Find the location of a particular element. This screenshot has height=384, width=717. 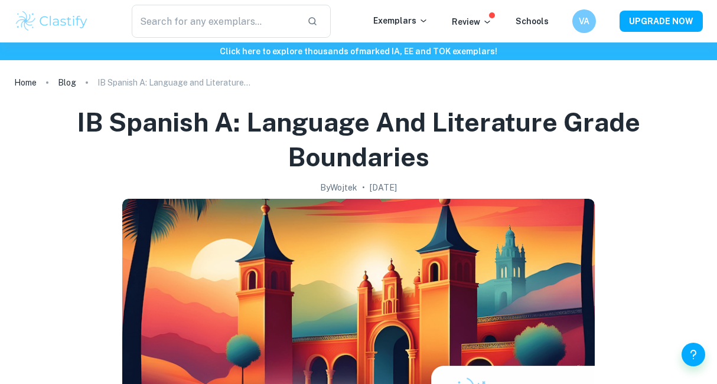

h6: VA is located at coordinates (584, 21).